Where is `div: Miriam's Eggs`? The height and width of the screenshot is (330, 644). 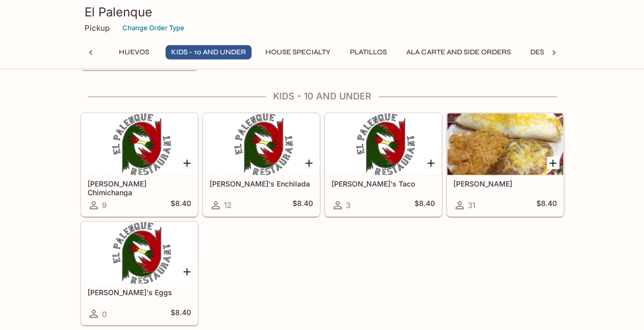 div: Miriam's Eggs is located at coordinates (139, 253).